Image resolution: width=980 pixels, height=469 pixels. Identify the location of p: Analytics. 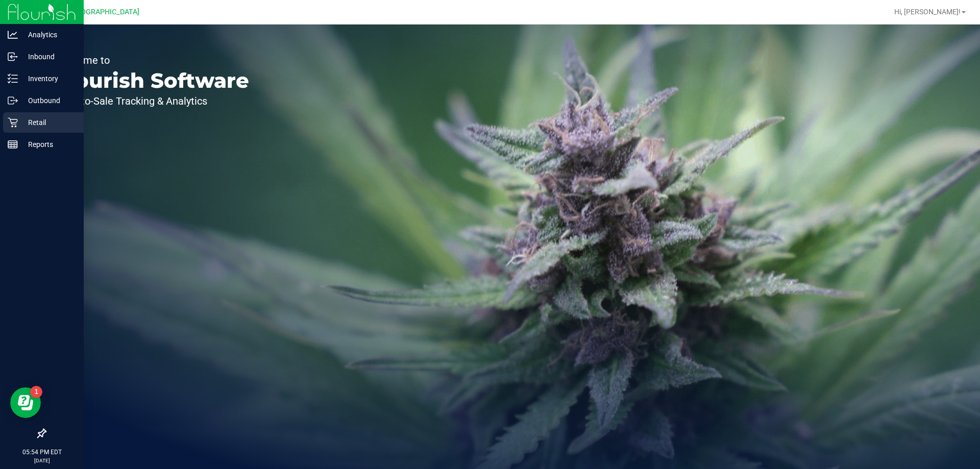
(49, 35).